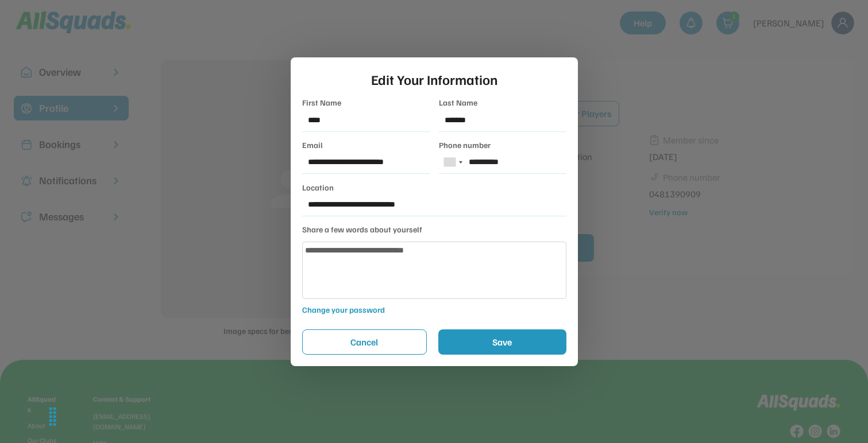 The height and width of the screenshot is (443, 868). I want to click on div: Edit Your Information, so click(434, 80).